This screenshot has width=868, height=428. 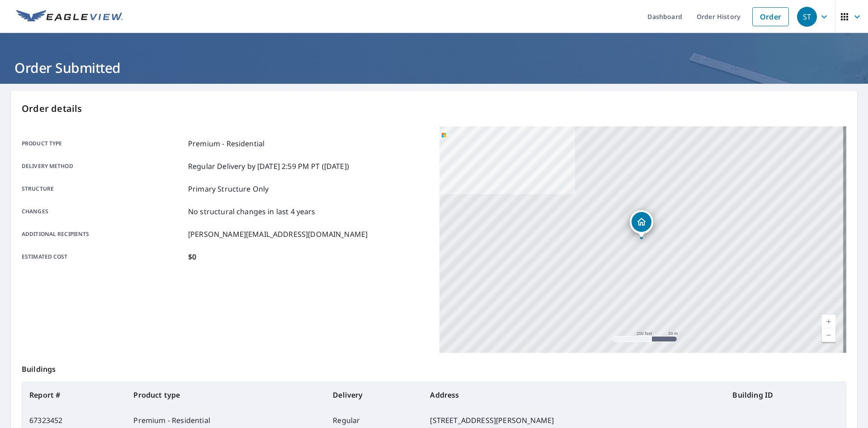 I want to click on p: No structural changes in last 4 years, so click(x=252, y=212).